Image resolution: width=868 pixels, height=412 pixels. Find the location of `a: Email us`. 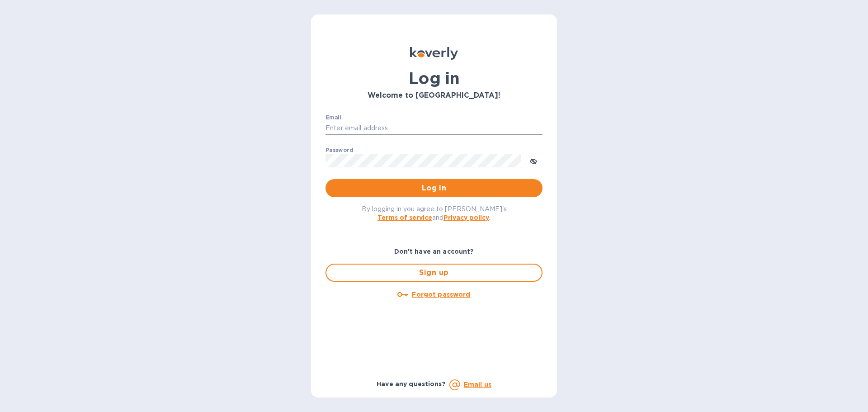

a: Email us is located at coordinates (477, 385).